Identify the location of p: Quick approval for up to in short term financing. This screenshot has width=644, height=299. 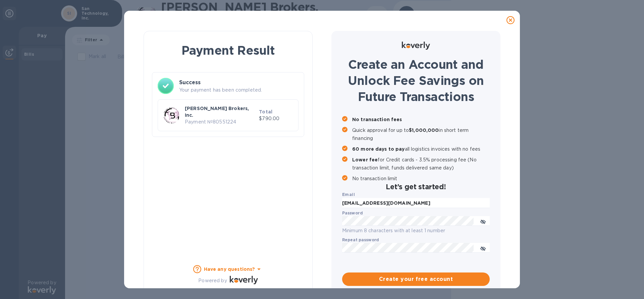
(421, 134).